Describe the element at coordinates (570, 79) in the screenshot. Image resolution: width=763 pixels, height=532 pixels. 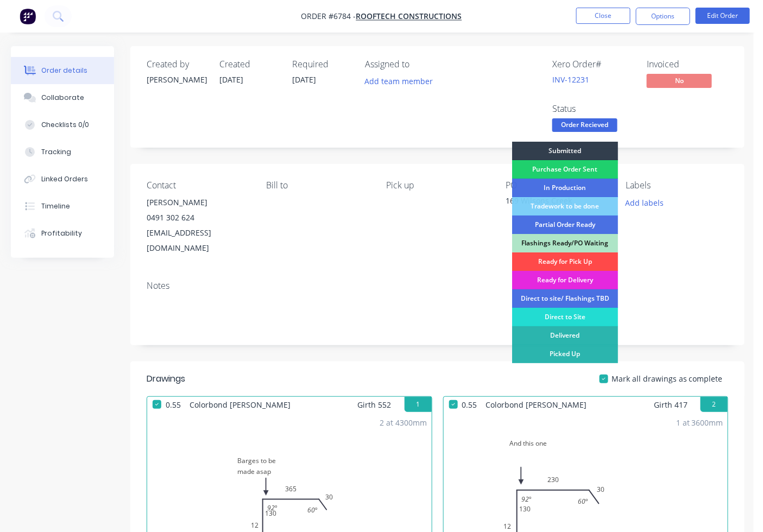
I see `a: INV-12231` at that location.